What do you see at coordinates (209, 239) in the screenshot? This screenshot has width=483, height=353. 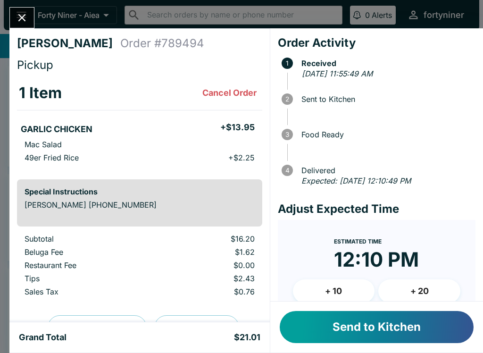 I see `p: $16.20` at bounding box center [209, 239].